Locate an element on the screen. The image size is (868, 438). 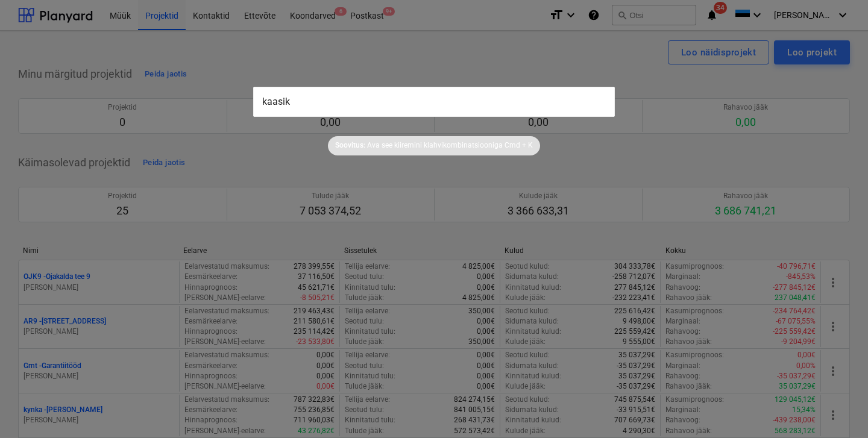
div: Soovitus:Ava see kiiremini klahvikombinatsioonigaCmd + K is located at coordinates (434, 146).